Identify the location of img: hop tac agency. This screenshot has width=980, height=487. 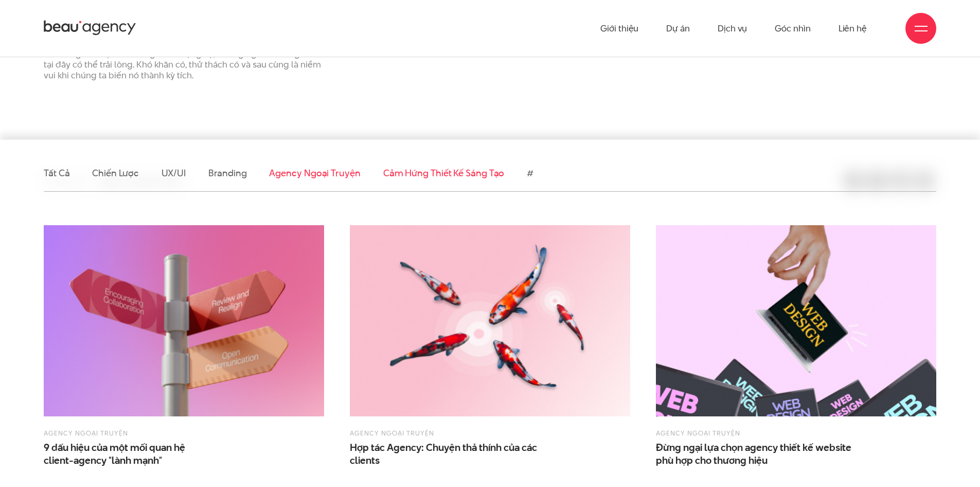
(490, 320).